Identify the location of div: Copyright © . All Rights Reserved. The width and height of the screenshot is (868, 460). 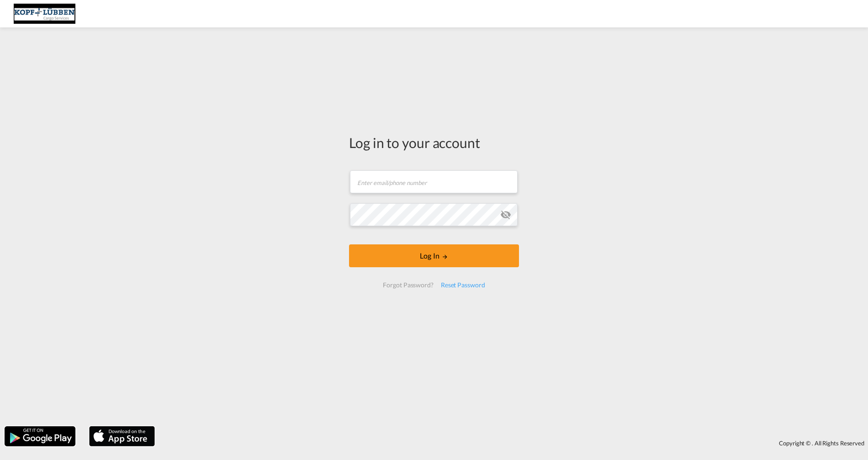
(513, 443).